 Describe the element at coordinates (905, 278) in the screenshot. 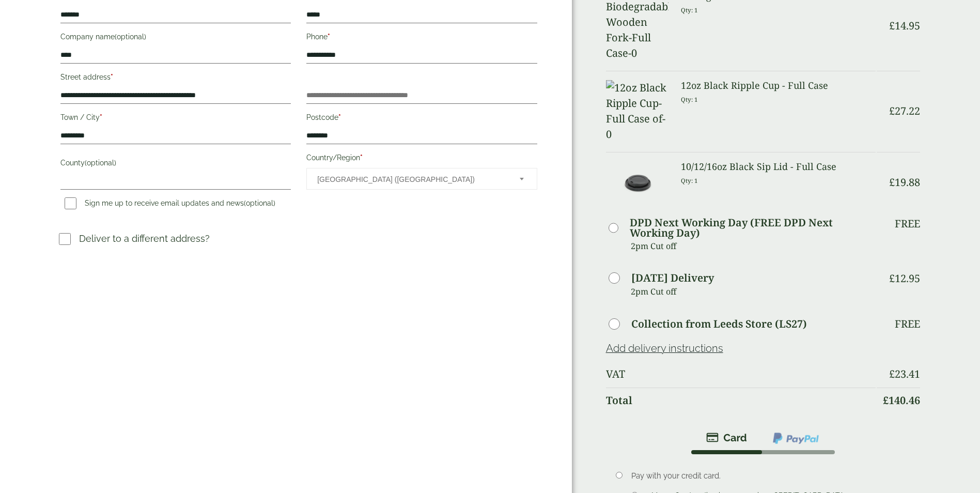

I see `bdi: 12.95` at that location.